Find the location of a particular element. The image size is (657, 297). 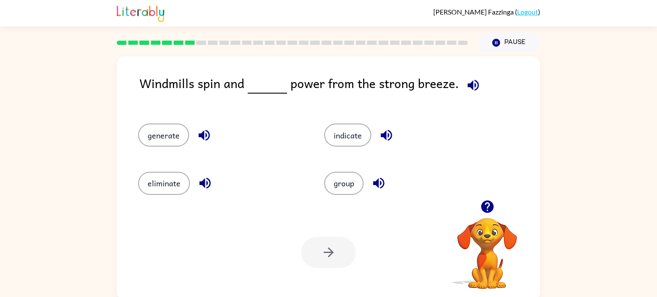

button: indicate is located at coordinates (348, 135).